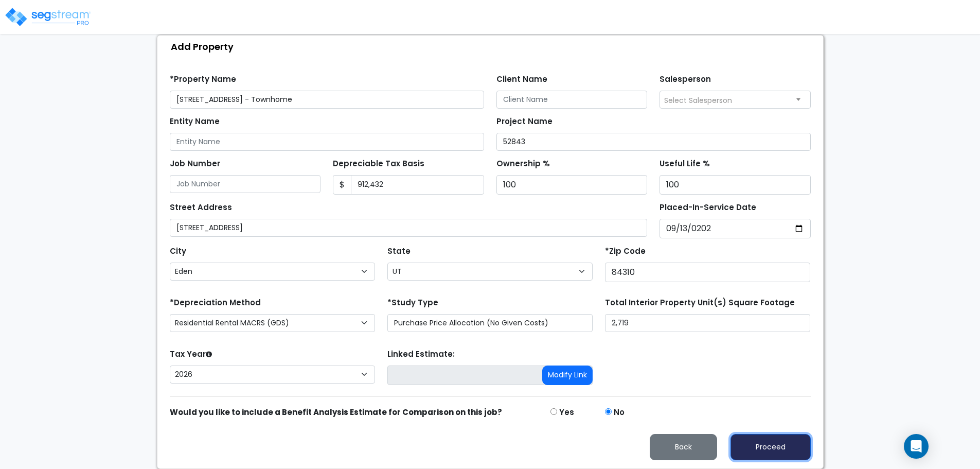 This screenshot has width=980, height=469. What do you see at coordinates (700, 303) in the screenshot?
I see `label: Total Interior Property Unit(s) Square Footage` at bounding box center [700, 303].